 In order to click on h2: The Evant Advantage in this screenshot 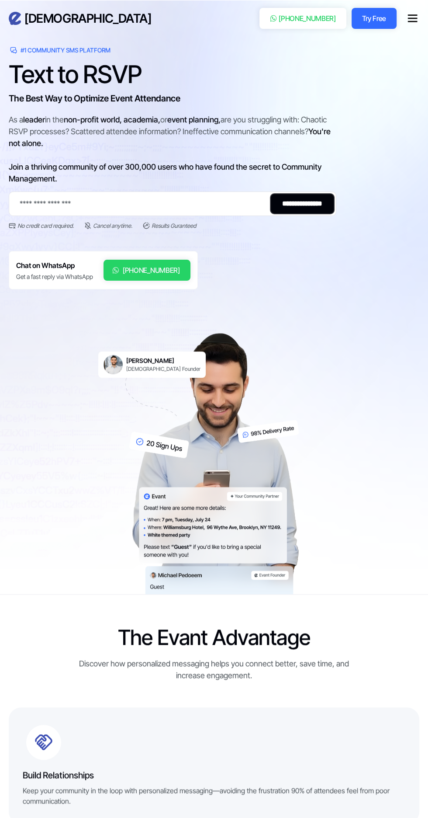, I will do `click(214, 637)`.